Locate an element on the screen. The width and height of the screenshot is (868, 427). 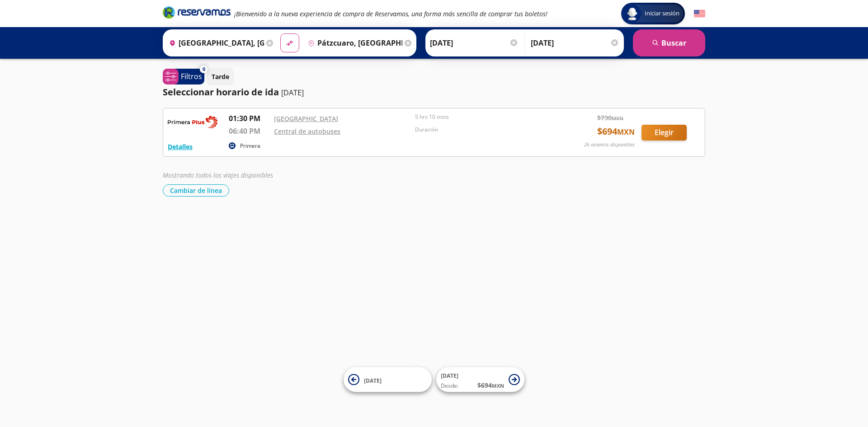
p: Primera is located at coordinates (250, 146).